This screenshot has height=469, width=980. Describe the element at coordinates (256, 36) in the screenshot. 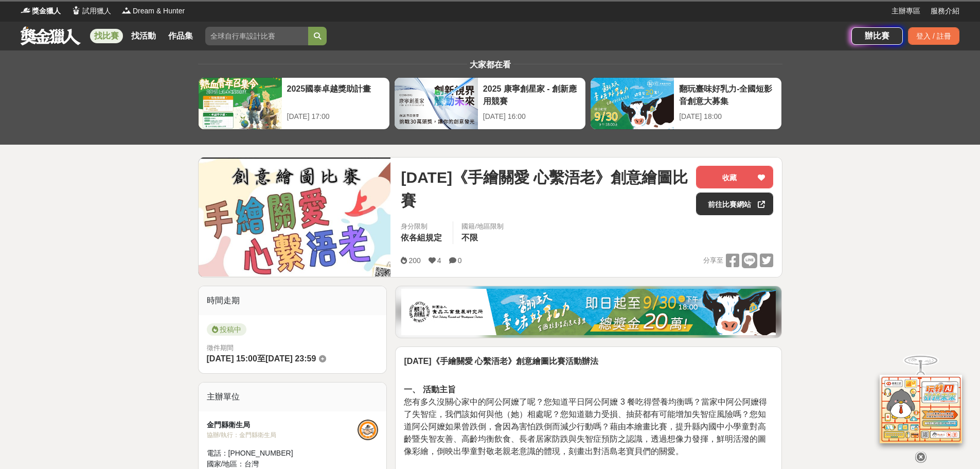

I see `input: 全球自行車設計比賽` at that location.